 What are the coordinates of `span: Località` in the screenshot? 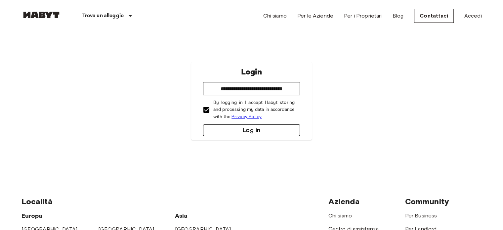 It's located at (37, 201).